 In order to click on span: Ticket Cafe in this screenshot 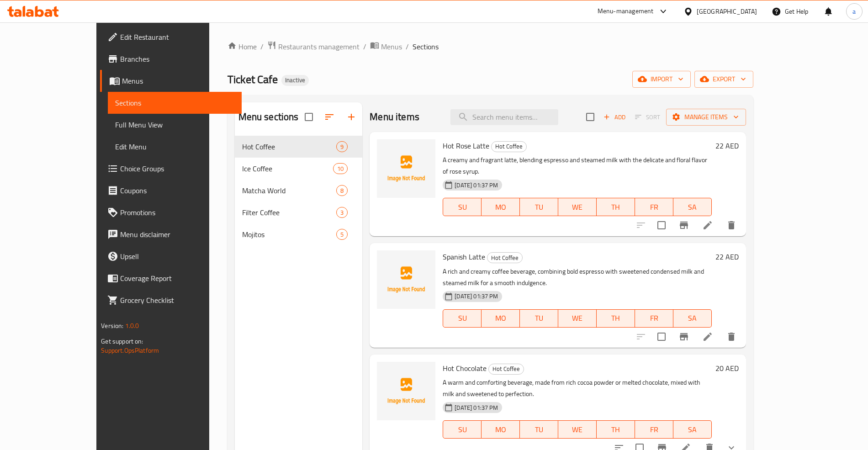, I will do `click(253, 79)`.